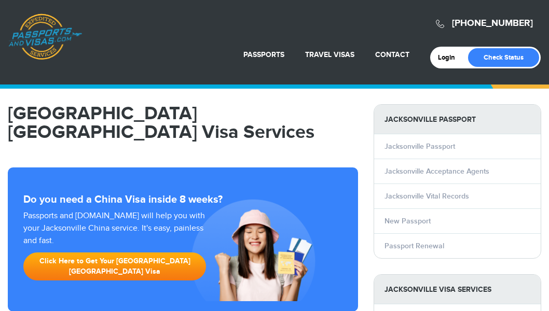 This screenshot has width=549, height=311. What do you see at coordinates (414, 246) in the screenshot?
I see `a: Passport Renewal` at bounding box center [414, 246].